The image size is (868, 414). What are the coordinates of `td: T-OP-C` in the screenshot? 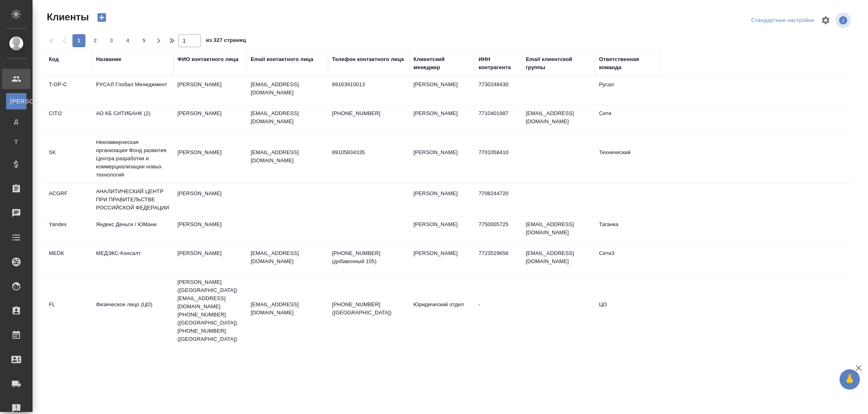 It's located at (68, 90).